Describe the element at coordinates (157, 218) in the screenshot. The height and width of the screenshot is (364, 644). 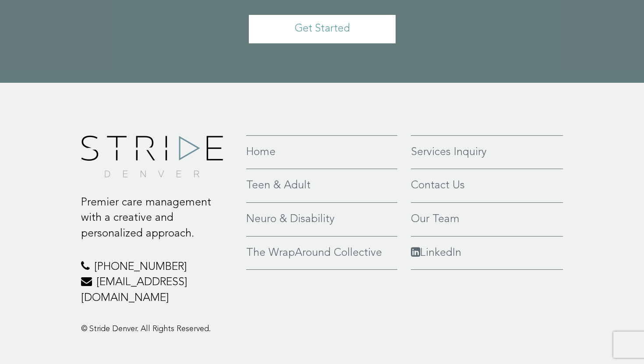
I see `p: Premier care management with a creative and personalized approach.` at that location.